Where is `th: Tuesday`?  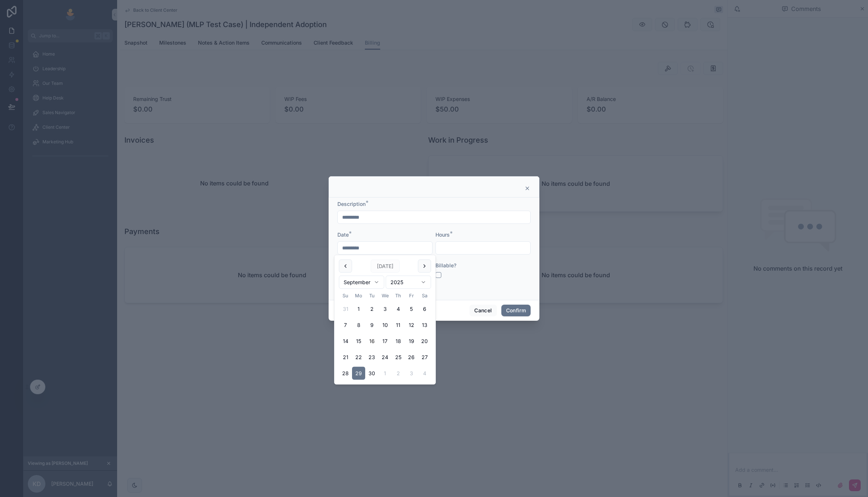
th: Tuesday is located at coordinates (372, 296).